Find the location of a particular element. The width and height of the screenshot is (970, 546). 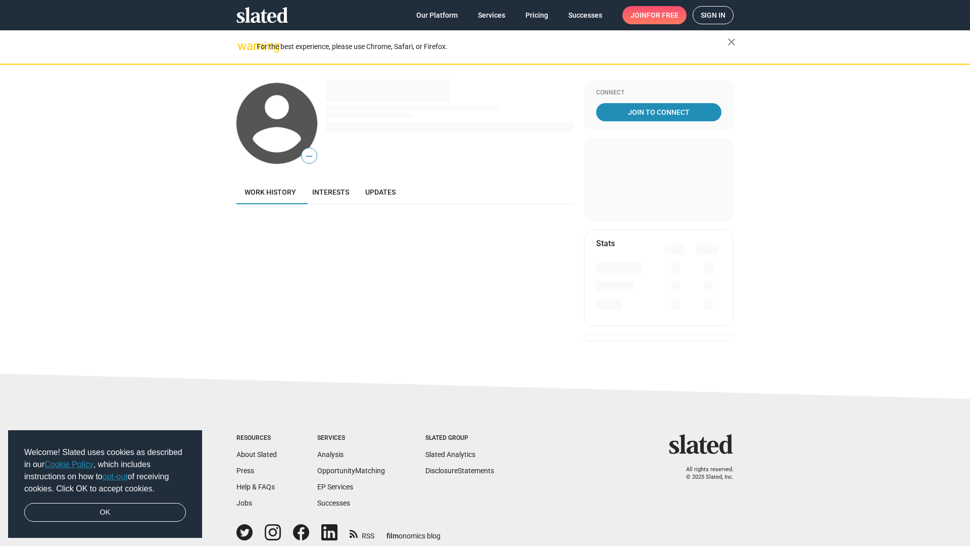

span: Welcome! Slated uses cookies as described in our , which includes instructions on how to of recei... is located at coordinates (105, 470).